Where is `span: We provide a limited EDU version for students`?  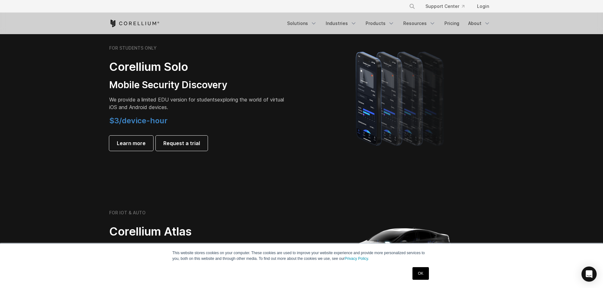 span: We provide a limited EDU version for students is located at coordinates (163, 100).